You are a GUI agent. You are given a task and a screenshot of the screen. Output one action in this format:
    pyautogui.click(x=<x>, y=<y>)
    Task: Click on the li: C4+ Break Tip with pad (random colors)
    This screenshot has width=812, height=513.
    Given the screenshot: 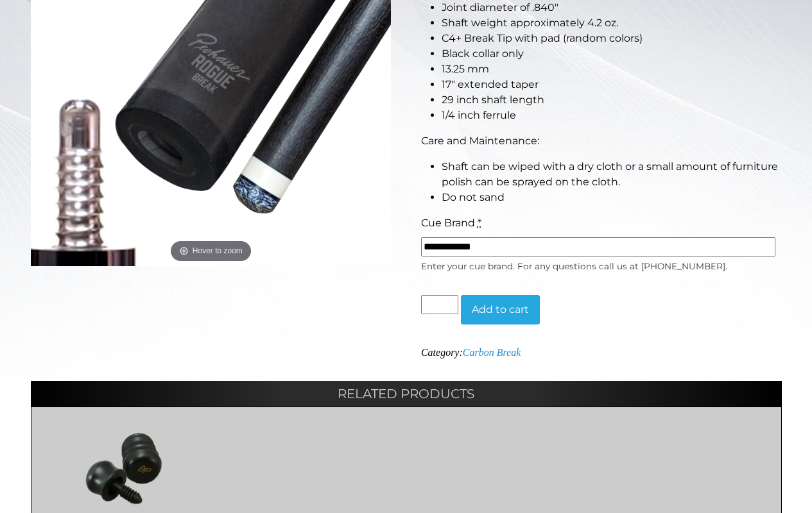 What is the action you would take?
    pyautogui.click(x=612, y=38)
    